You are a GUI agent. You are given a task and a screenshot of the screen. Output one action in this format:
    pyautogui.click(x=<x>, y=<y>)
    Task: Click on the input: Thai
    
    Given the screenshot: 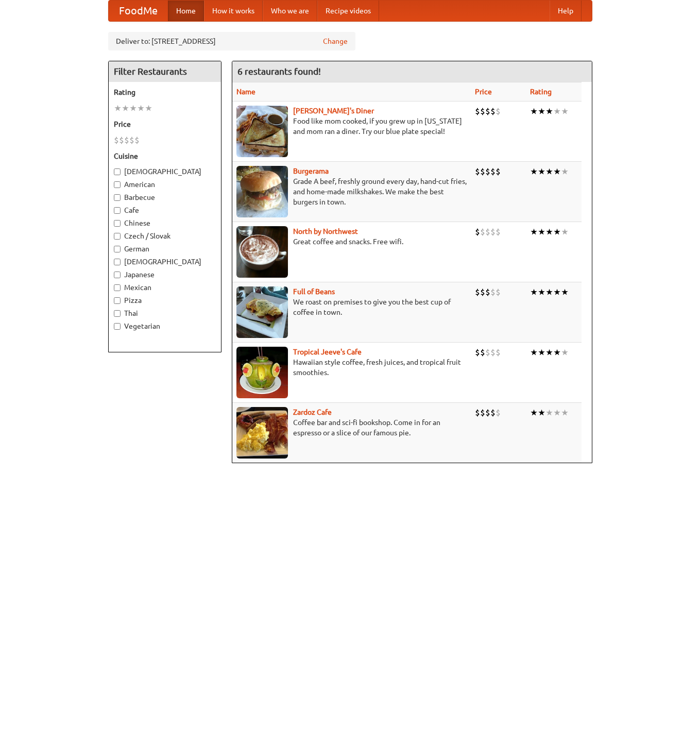 What is the action you would take?
    pyautogui.click(x=117, y=313)
    